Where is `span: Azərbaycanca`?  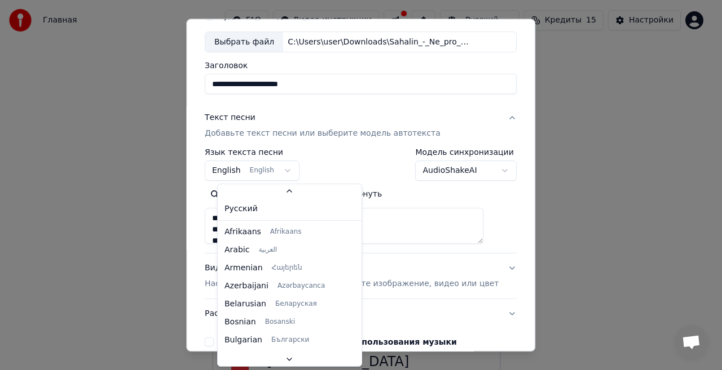
span: Azərbaycanca is located at coordinates (301, 286).